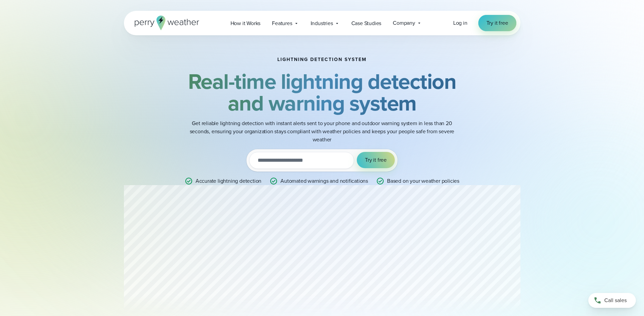 This screenshot has width=644, height=316. Describe the element at coordinates (376, 160) in the screenshot. I see `button: Try it free` at that location.